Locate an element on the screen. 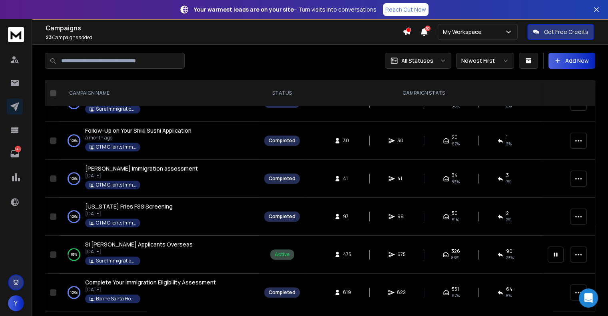  button: Get Free Credits is located at coordinates (560, 32).